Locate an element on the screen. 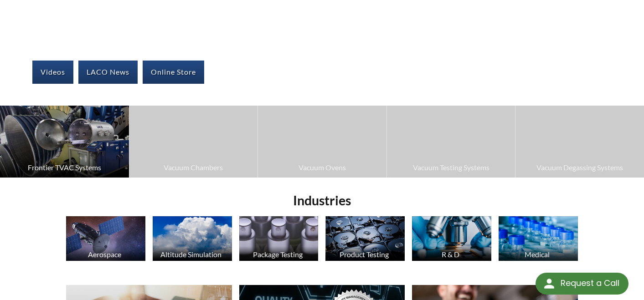 Image resolution: width=644 pixels, height=300 pixels. a: Vacuum Degassing Systems is located at coordinates (580, 141).